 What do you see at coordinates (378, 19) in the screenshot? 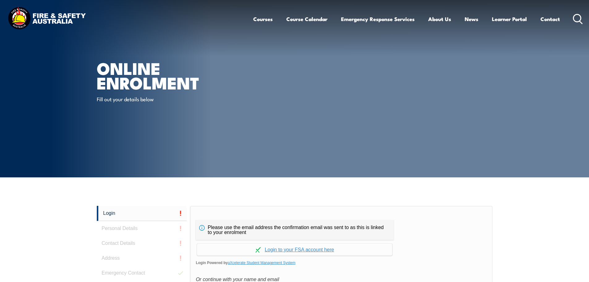
I see `a: Emergency Response Services` at bounding box center [378, 19].